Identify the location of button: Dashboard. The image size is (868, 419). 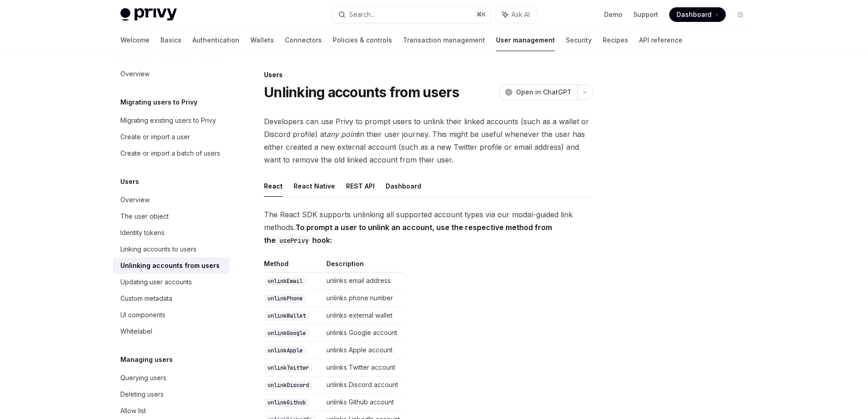
(404, 186).